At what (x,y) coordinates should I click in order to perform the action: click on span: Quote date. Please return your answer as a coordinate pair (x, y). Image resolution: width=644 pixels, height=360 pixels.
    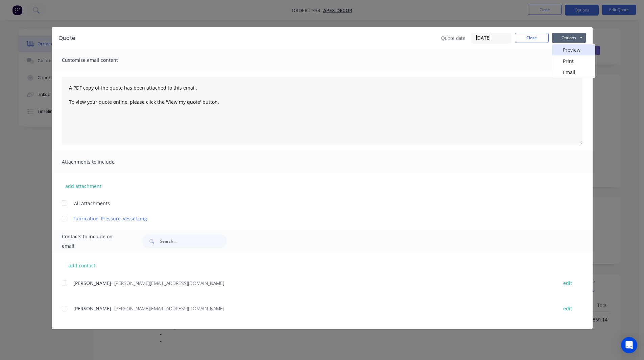
    Looking at the image, I should click on (453, 38).